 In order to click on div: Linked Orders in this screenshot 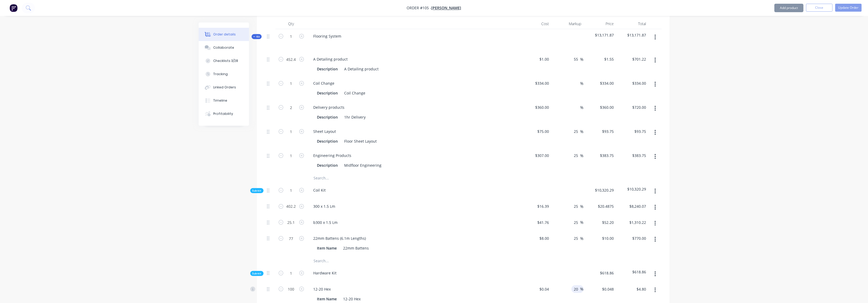, I will do `click(225, 87)`.